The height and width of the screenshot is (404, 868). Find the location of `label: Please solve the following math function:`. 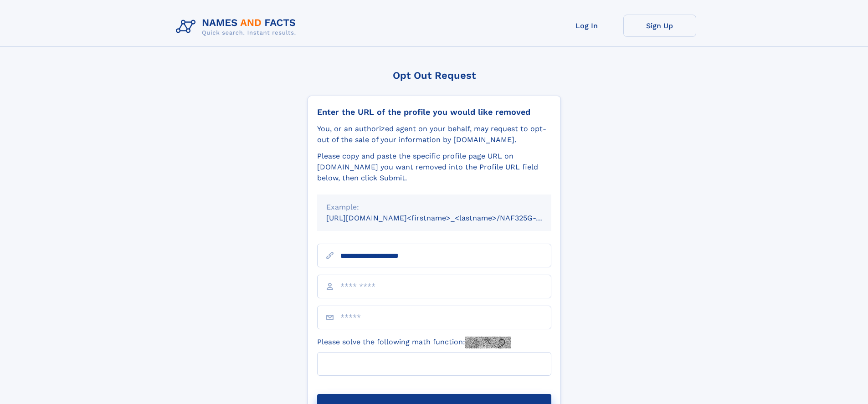

label: Please solve the following math function: is located at coordinates (413, 342).